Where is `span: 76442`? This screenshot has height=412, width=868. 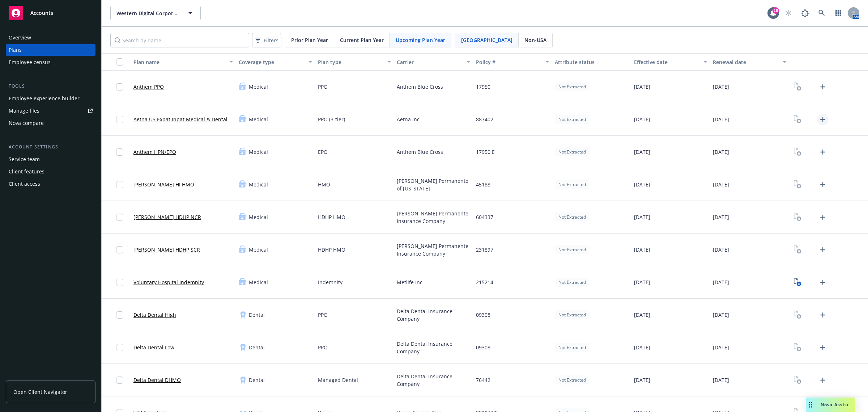 span: 76442 is located at coordinates (483, 380).